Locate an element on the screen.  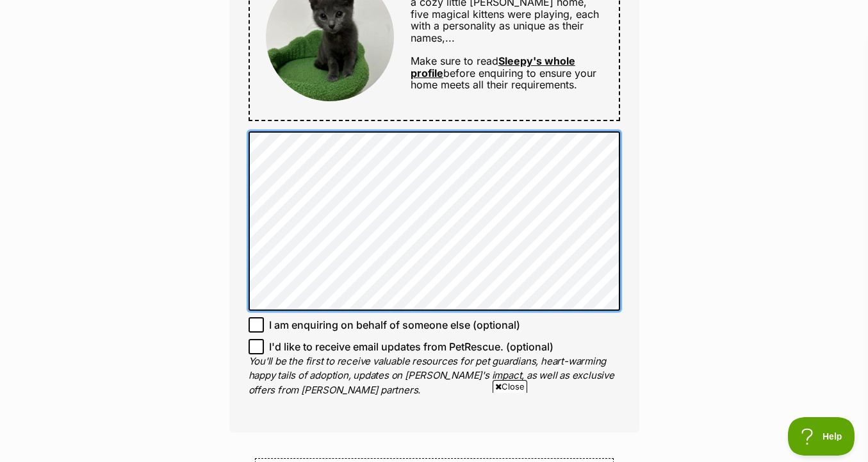
p: You'll be the first to receive valuable resources for pet guardians, heart-warming happy tails of... is located at coordinates (434, 376).